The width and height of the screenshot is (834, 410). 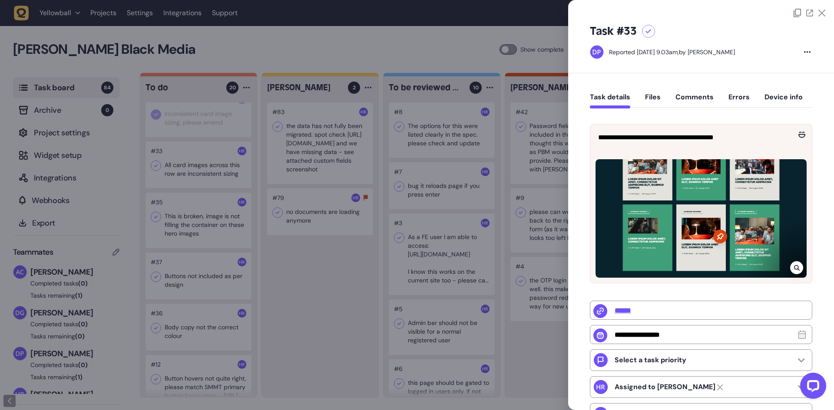 I want to click on button: Open LiveChat chat widget, so click(x=20, y=17).